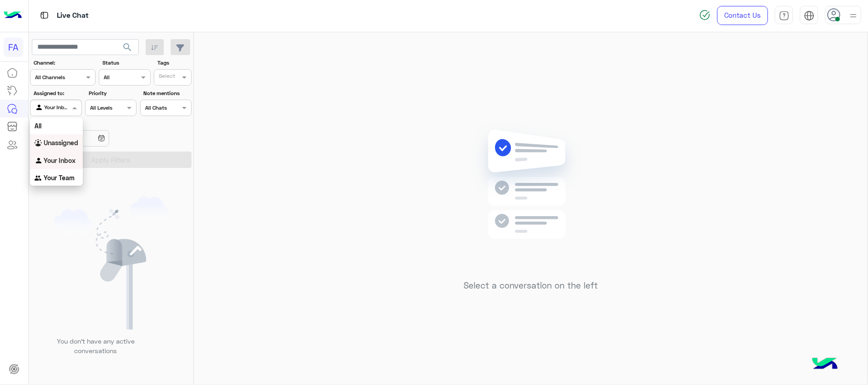 The width and height of the screenshot is (868, 385). What do you see at coordinates (40, 179) in the screenshot?
I see `img: INBOX.AGENTFILTER.YOURTEAM` at bounding box center [40, 179].